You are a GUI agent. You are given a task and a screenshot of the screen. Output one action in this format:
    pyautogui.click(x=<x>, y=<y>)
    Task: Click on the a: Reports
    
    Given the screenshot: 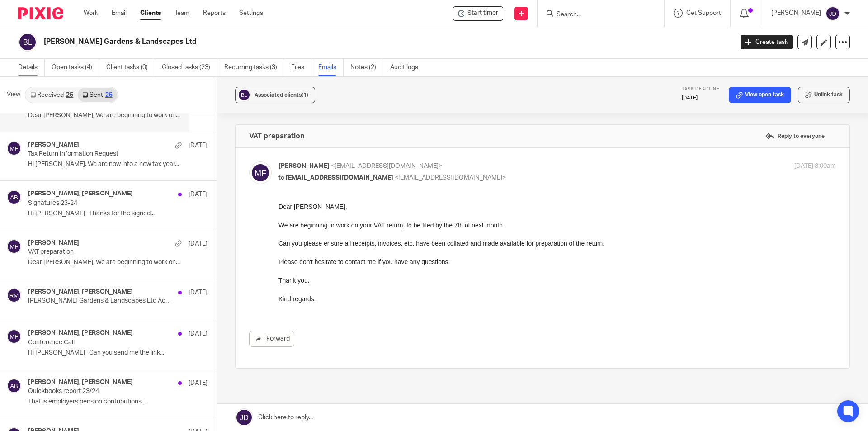 What is the action you would take?
    pyautogui.click(x=214, y=13)
    